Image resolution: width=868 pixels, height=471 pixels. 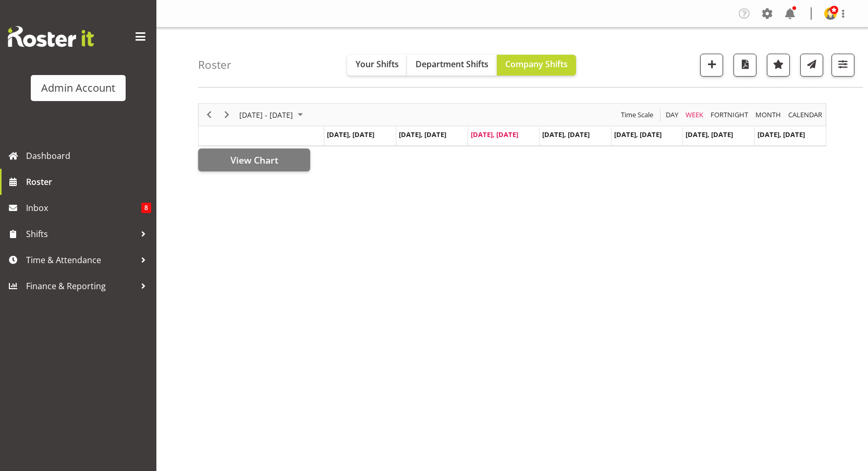 I want to click on button: Your Shifts, so click(x=377, y=65).